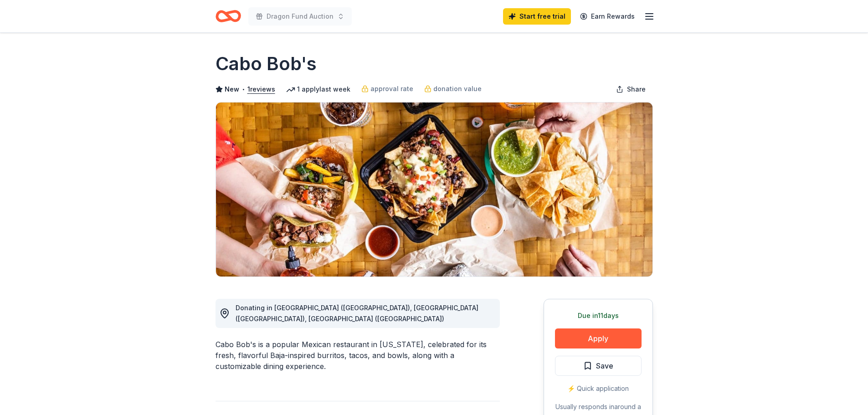  What do you see at coordinates (605, 366) in the screenshot?
I see `span: Save` at bounding box center [605, 366].